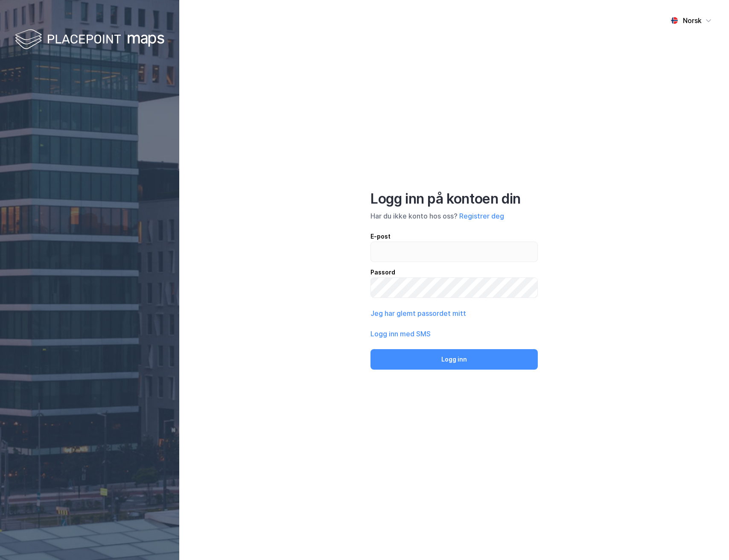 This screenshot has height=560, width=729. Describe the element at coordinates (482, 216) in the screenshot. I see `button: Registrer deg` at that location.